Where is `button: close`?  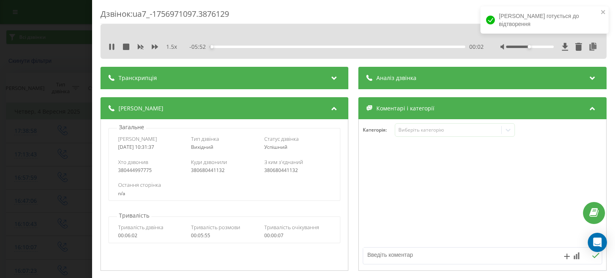 button: close is located at coordinates (604, 12).